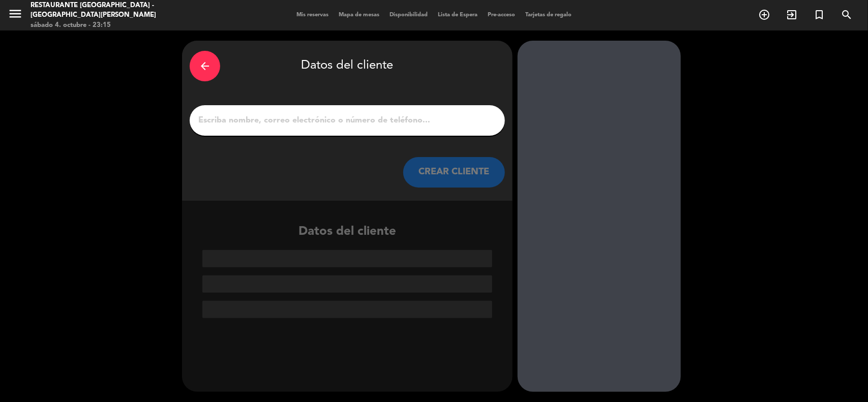 This screenshot has height=402, width=868. What do you see at coordinates (16, 14) in the screenshot?
I see `i: menu` at bounding box center [16, 14].